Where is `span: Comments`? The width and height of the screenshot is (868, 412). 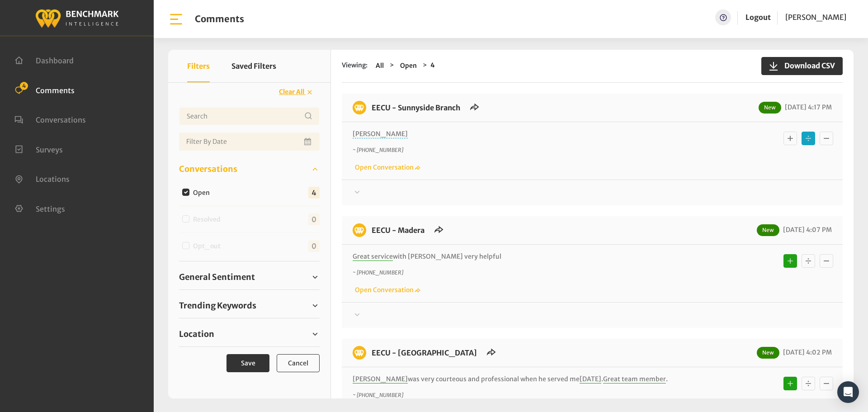 span: Comments is located at coordinates (55, 90).